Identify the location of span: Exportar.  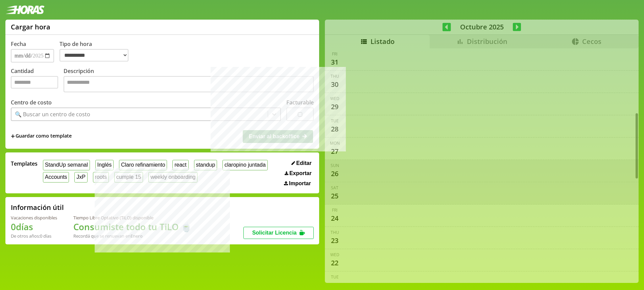
(300, 173).